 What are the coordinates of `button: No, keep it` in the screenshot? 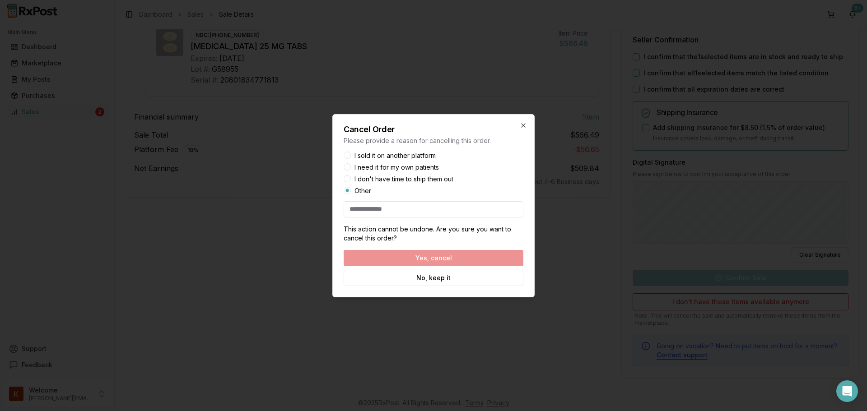 It's located at (434, 278).